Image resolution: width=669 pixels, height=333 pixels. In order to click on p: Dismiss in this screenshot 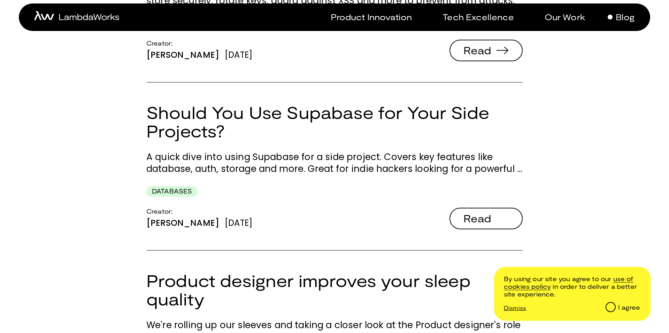, I will do `click(515, 308)`.